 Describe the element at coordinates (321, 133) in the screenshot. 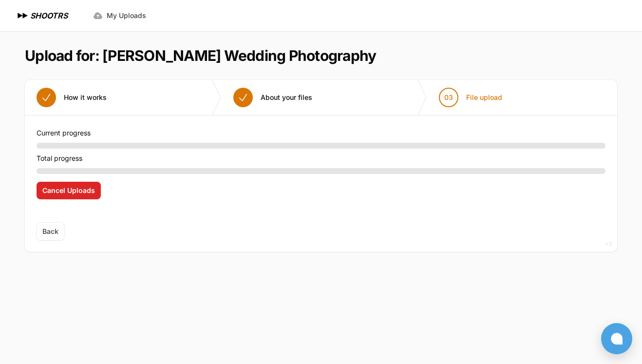

I see `p: Current progress` at that location.